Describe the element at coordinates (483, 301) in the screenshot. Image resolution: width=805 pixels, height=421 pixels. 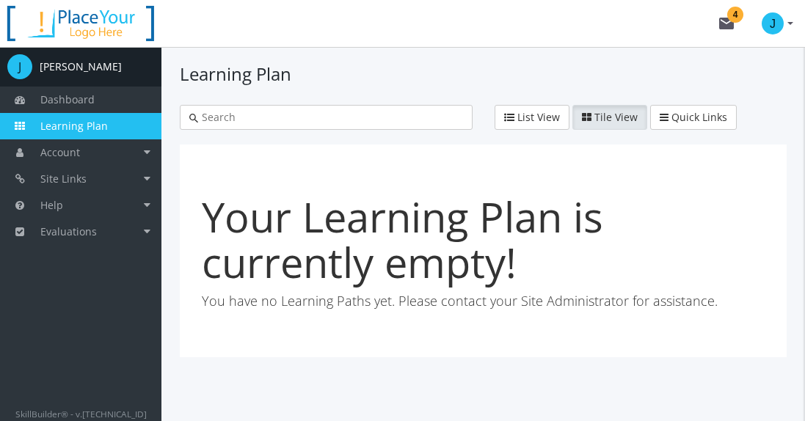
I see `p: You have no Learning Paths yet. Please contact your Site Administrator for assistance.` at that location.